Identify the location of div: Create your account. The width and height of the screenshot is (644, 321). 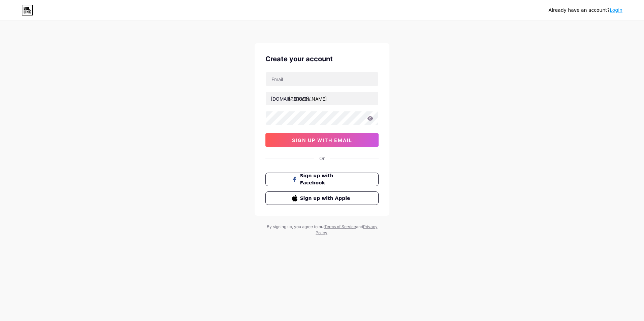
(322, 59).